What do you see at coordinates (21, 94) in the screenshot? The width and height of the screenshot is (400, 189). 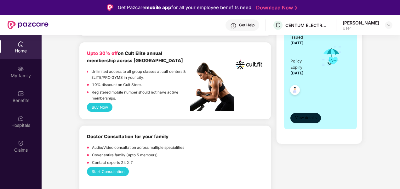 I see `img: svg+xml;base64,PHN2ZyBpZD0iQmVuZWZpdHMiIHhtbG5zPSJodHRwOi8vd3d3LnczLm9yZy8yMDAwL3N2ZyIgd2lkdGg9Ij...` at bounding box center [21, 94].